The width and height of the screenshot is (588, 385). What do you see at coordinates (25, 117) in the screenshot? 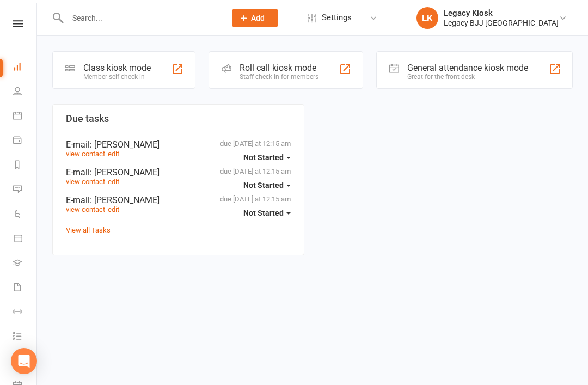
I see `a: Calendar` at bounding box center [25, 117].